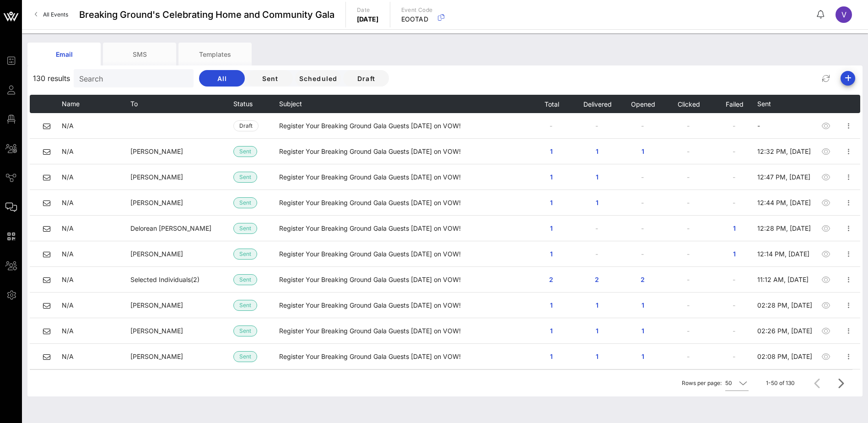 The image size is (868, 423). What do you see at coordinates (165, 279) in the screenshot?
I see `span: Selected Individuals(2)` at bounding box center [165, 279].